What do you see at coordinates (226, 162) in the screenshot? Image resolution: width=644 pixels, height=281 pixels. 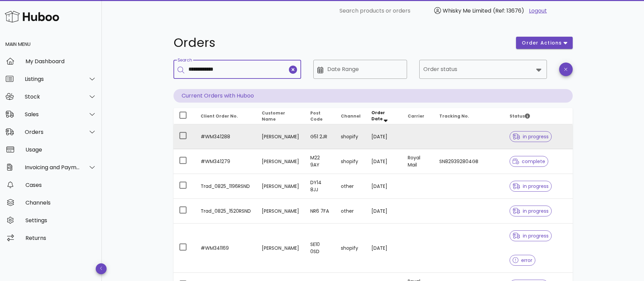 I see `td: #WM341279` at bounding box center [226, 162].